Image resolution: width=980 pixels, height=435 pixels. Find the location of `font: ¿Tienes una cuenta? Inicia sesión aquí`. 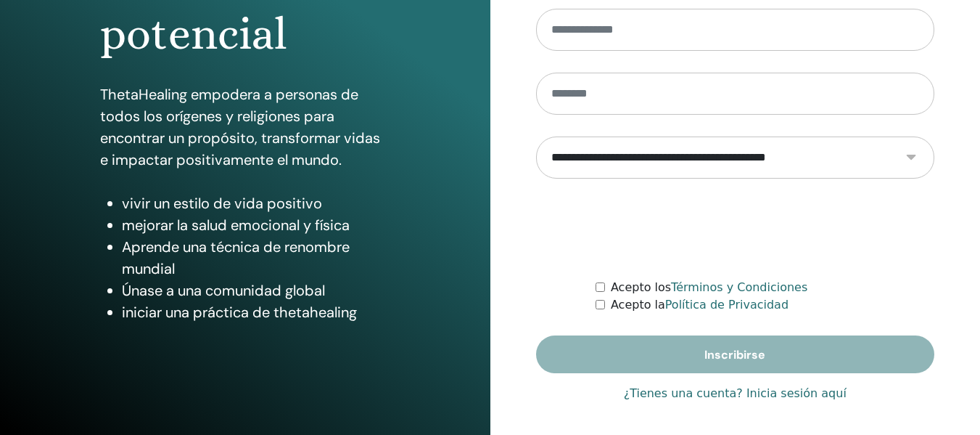

font: ¿Tienes una cuenta? Inicia sesión aquí is located at coordinates (735, 392).